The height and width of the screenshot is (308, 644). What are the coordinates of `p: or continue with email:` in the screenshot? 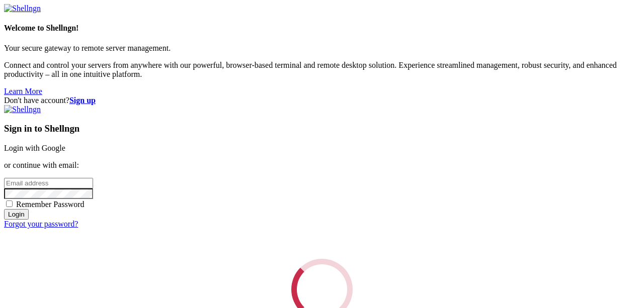 It's located at (322, 165).